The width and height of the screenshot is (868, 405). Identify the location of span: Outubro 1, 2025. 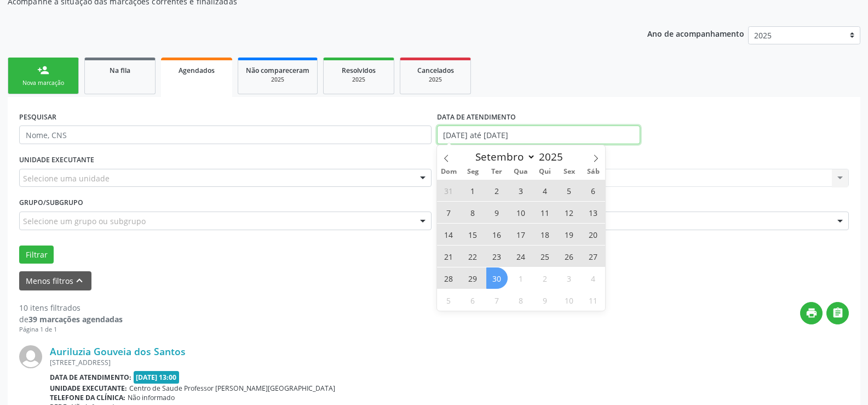
(521, 278).